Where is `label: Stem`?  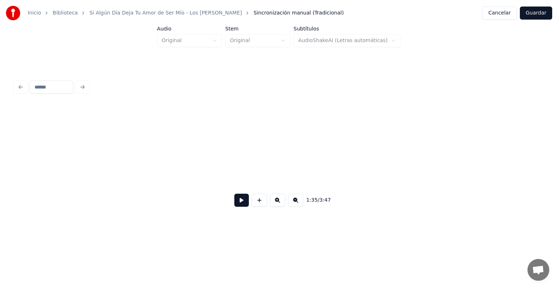
label: Stem is located at coordinates (258, 29).